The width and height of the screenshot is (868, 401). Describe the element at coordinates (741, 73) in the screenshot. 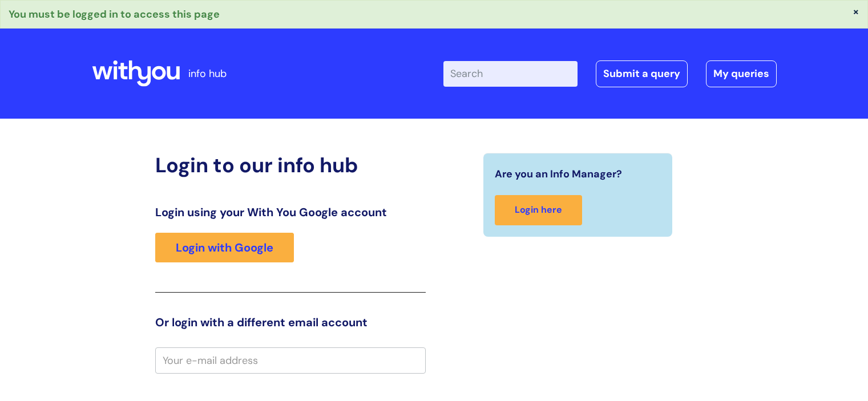

I see `a: My queries` at that location.